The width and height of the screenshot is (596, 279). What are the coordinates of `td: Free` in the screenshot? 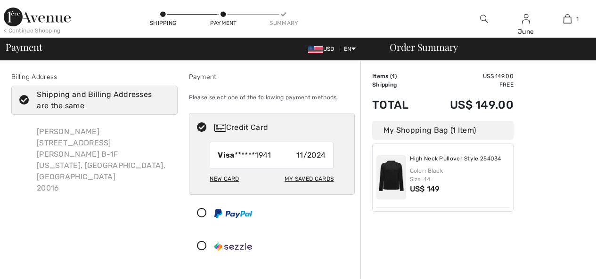 It's located at (468, 85).